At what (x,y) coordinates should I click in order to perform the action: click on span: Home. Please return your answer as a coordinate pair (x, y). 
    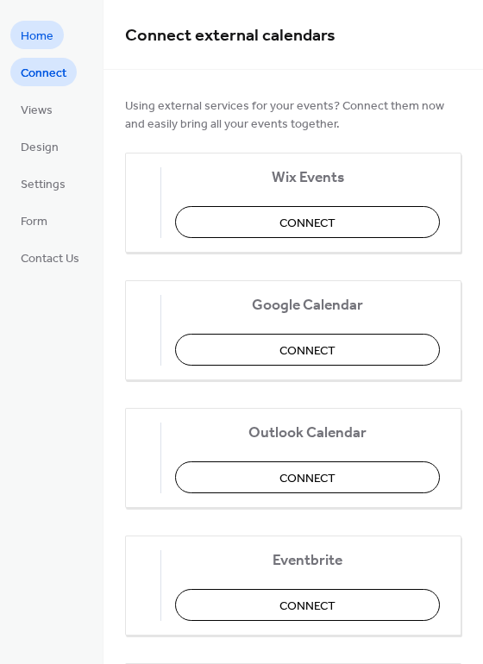
    Looking at the image, I should click on (37, 36).